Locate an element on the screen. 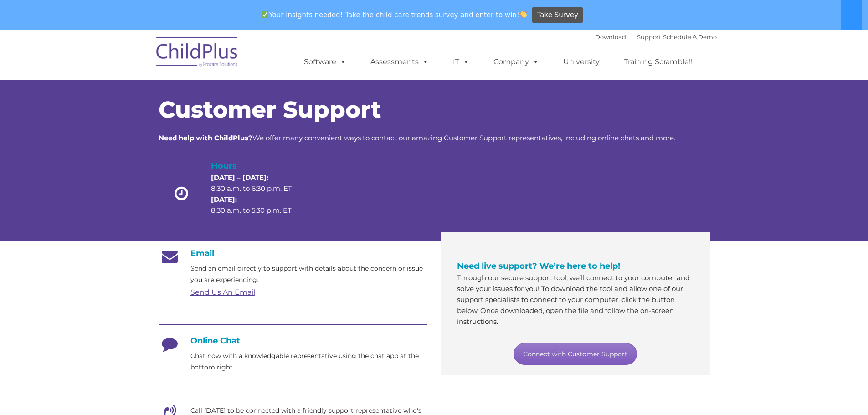  span: Take Survey is located at coordinates (558, 15).